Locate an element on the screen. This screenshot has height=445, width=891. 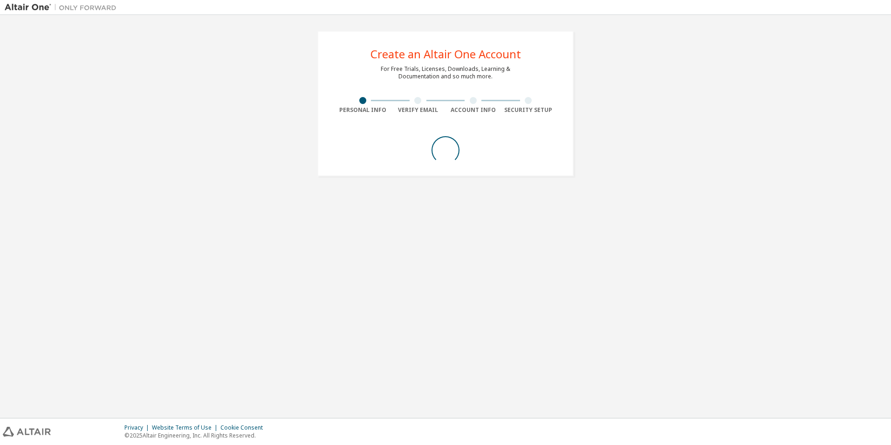
p: © 2025 Altair Engineering, Inc. All Rights Reserved. is located at coordinates (196, 435).